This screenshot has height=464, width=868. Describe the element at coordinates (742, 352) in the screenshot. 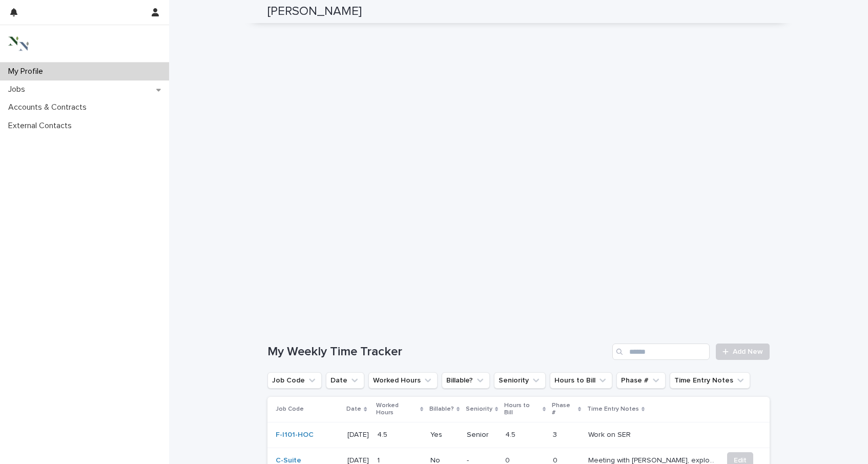

I see `a: Add New` at that location.